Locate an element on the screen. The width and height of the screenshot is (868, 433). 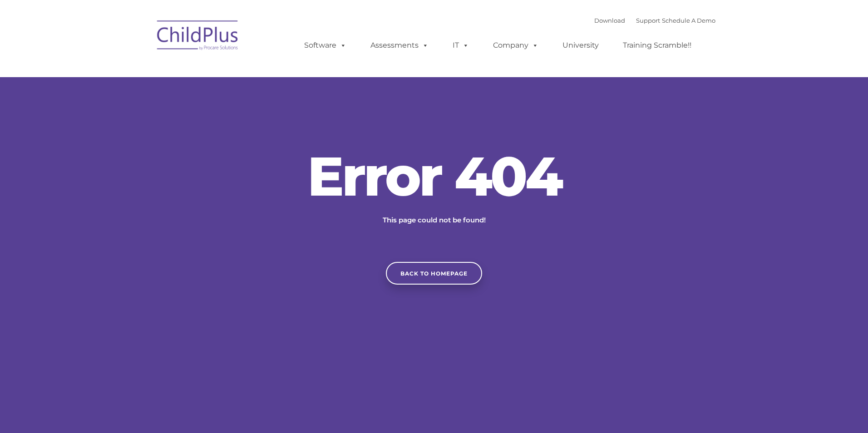
a: Training Scramble!! is located at coordinates (657, 45).